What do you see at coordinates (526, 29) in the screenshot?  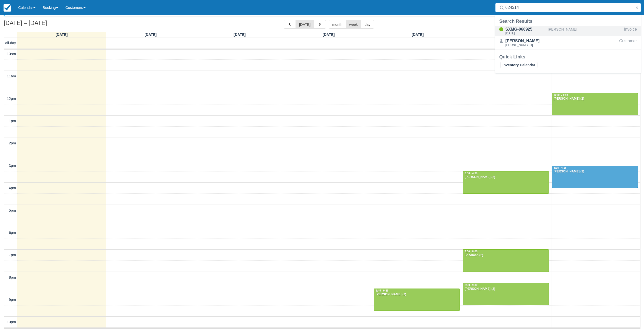 I see `div: SXMG-060925` at bounding box center [526, 29].